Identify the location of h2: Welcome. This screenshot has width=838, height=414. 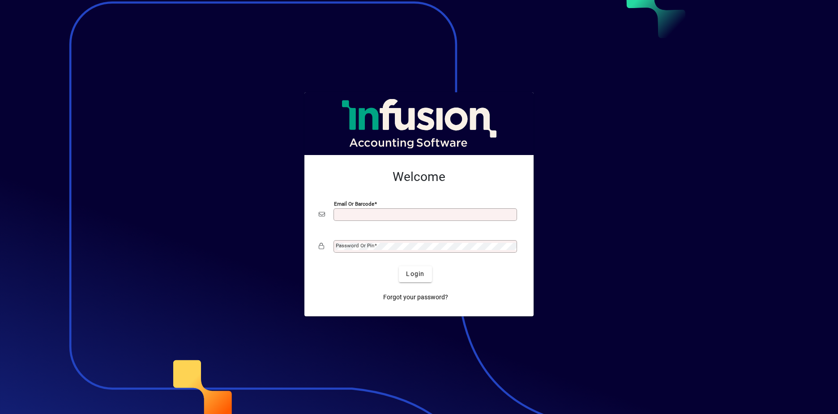
(419, 177).